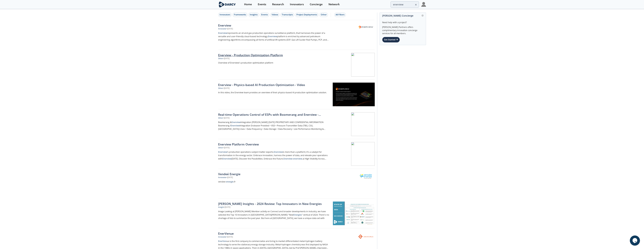  I want to click on div: Get Started, so click(391, 40).